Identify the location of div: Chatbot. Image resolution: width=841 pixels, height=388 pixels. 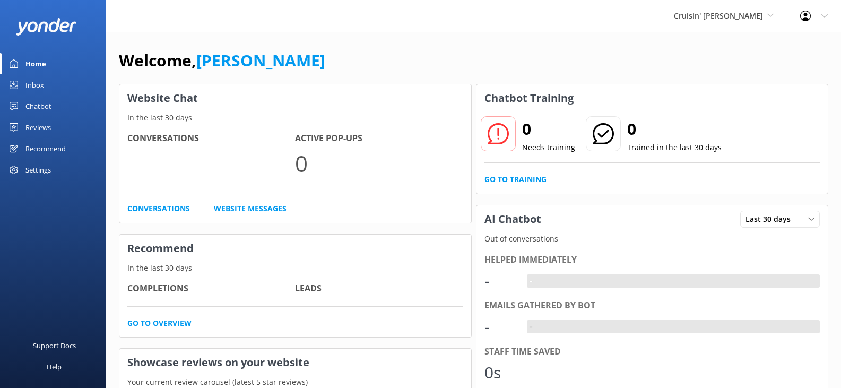
(38, 106).